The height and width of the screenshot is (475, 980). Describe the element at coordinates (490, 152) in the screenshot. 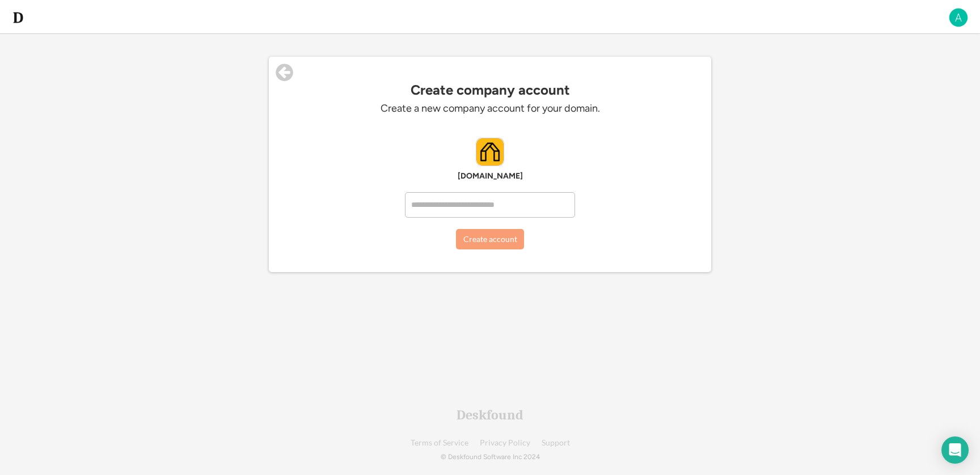

I see `img: uphouseinc.com` at that location.